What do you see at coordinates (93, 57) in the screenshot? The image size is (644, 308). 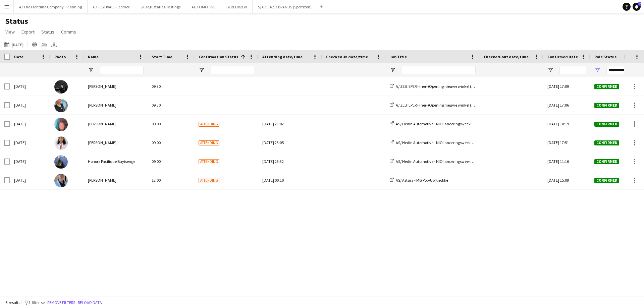 I see `span: Name` at bounding box center [93, 57].